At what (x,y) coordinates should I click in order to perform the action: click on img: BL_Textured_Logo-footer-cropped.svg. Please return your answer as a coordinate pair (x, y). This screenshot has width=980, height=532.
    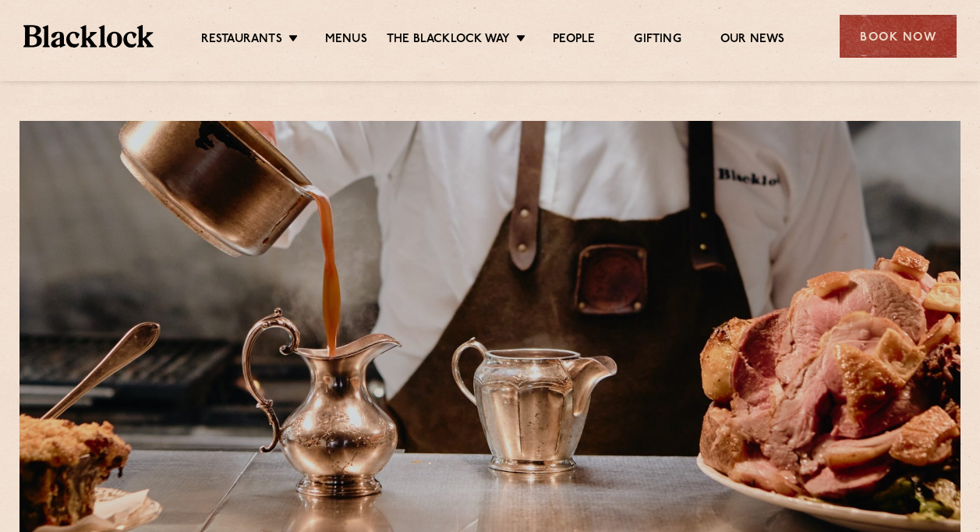
    Looking at the image, I should click on (88, 36).